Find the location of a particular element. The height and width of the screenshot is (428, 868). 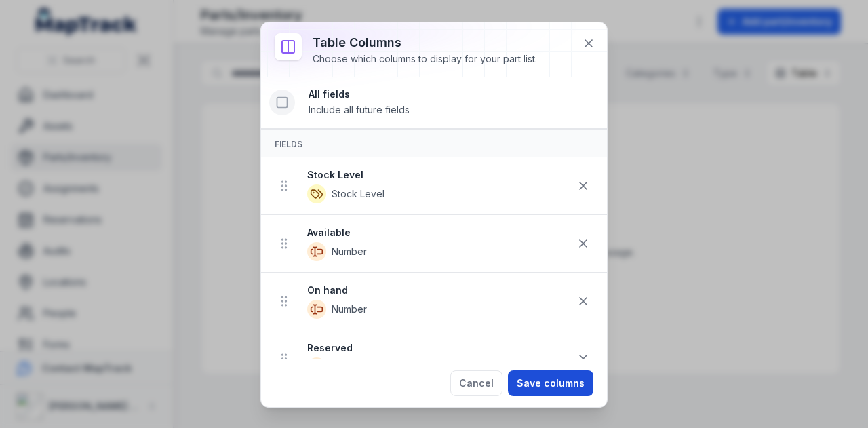

strong: Available is located at coordinates (439, 233).